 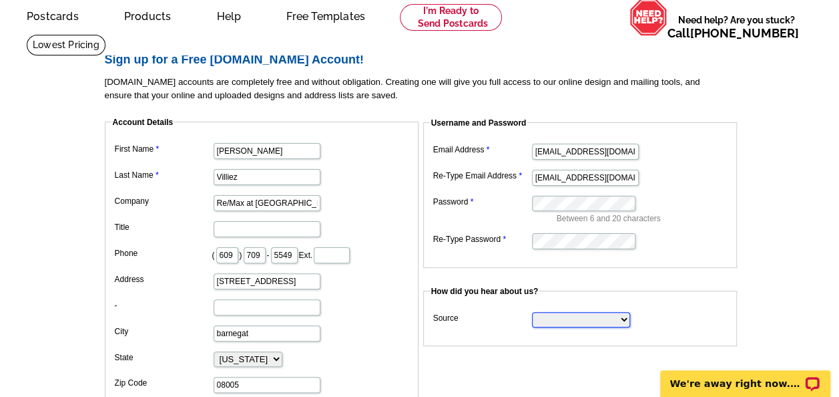 I want to click on label: Address, so click(x=164, y=279).